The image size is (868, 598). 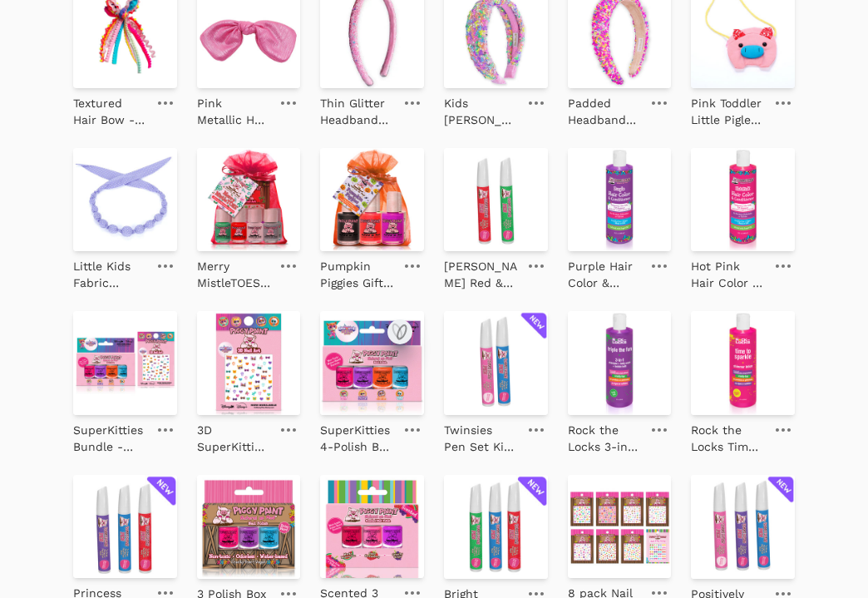 I want to click on a: Scented 3 Polish Box Set - Kids Non-toxic Nail Polish, so click(x=372, y=527).